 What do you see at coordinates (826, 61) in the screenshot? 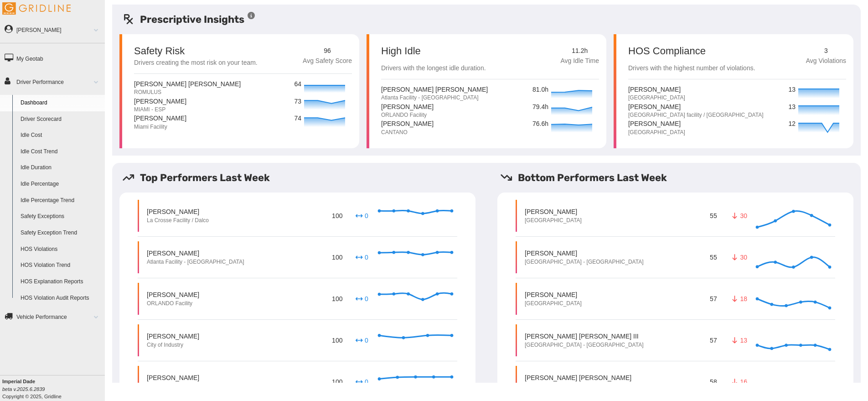
I see `p: Avg Violations` at bounding box center [826, 61].